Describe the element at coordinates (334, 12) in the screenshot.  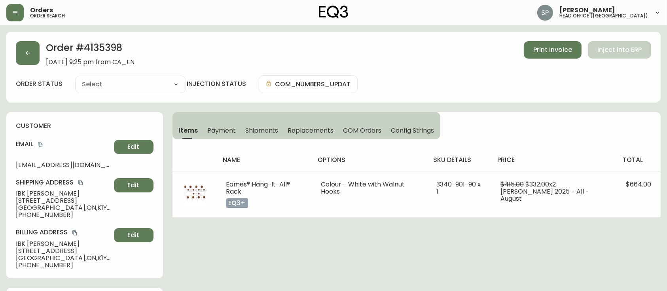
I see `img: logo` at that location.